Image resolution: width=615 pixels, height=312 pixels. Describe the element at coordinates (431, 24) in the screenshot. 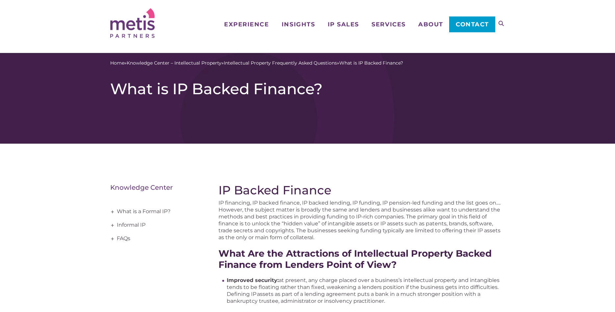

I see `span: About` at that location.